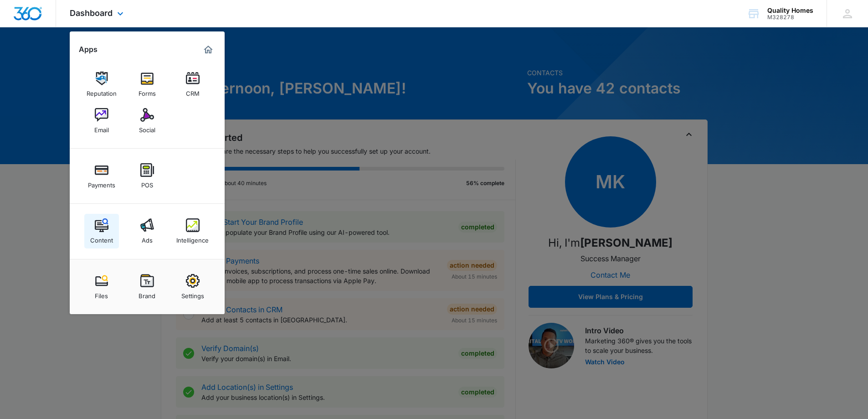  What do you see at coordinates (101, 121) in the screenshot?
I see `a: Email` at bounding box center [101, 121].